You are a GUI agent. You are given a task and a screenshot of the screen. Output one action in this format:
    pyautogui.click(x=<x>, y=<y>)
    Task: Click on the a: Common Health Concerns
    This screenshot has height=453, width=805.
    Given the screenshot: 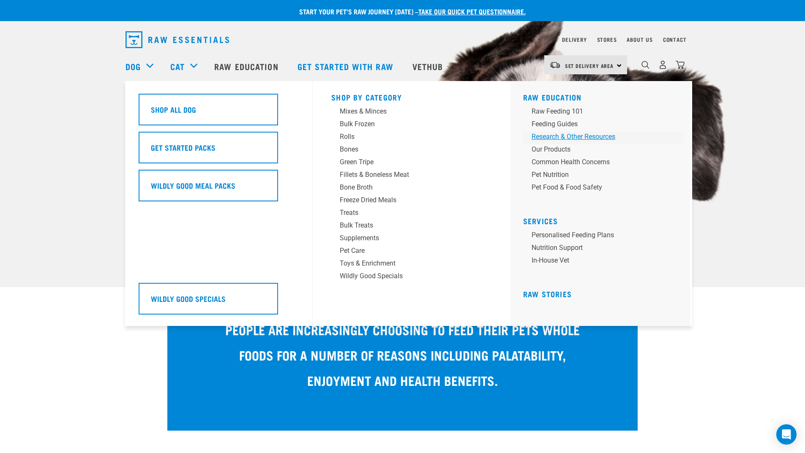 What is the action you would take?
    pyautogui.click(x=603, y=163)
    